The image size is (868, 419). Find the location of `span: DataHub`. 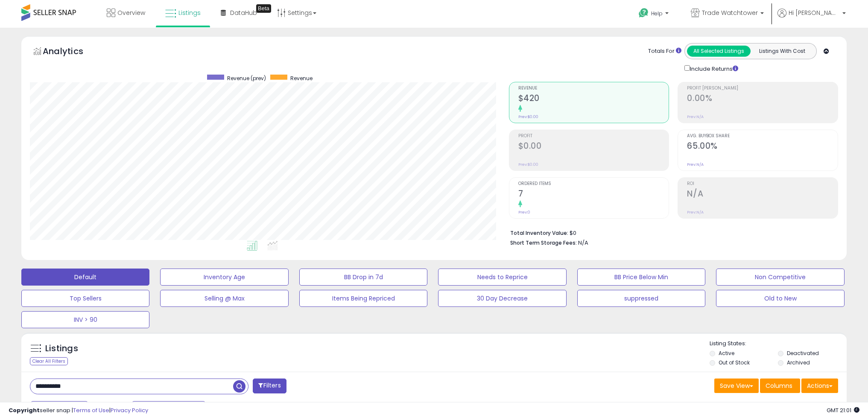

span: DataHub is located at coordinates (243, 13).